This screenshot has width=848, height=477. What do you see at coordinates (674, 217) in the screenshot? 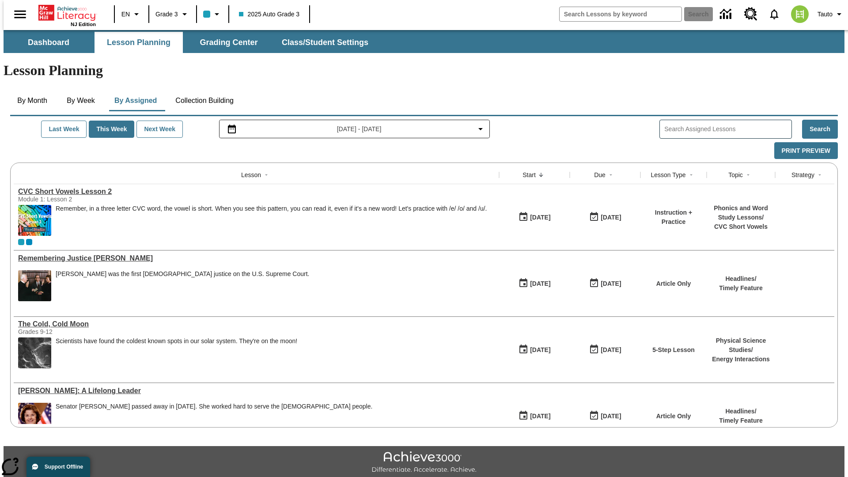
I see `p: Instruction + Practice` at bounding box center [674, 217].